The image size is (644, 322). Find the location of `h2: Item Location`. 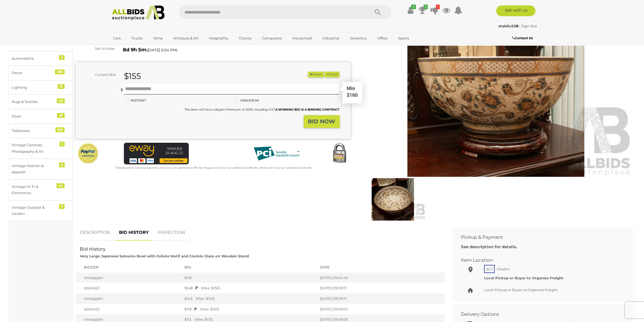

h2: Item Location is located at coordinates (539, 260).